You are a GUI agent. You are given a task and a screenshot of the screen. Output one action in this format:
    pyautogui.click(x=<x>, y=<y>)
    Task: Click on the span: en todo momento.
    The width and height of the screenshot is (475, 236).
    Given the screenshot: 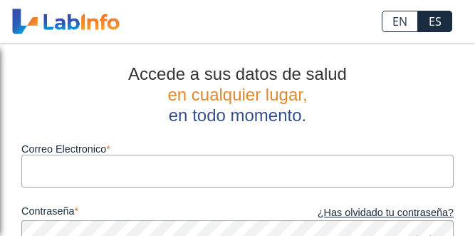 What is the action you would take?
    pyautogui.click(x=237, y=115)
    